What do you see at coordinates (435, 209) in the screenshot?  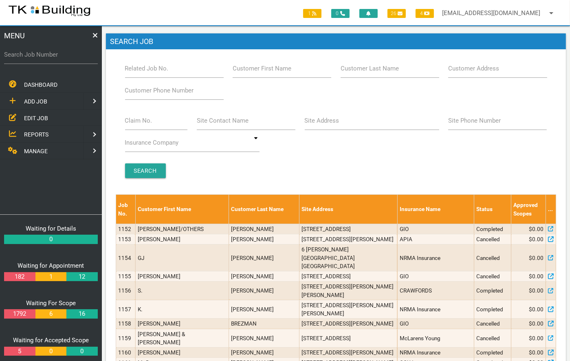 I see `th: Insurance Name` at bounding box center [435, 209].